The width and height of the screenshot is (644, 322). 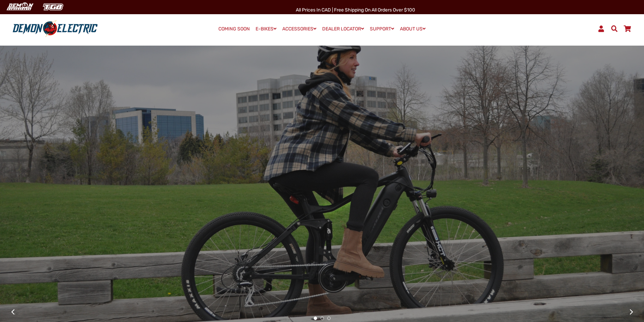 What do you see at coordinates (343, 29) in the screenshot?
I see `a: DEALER LOCATOR` at bounding box center [343, 29].